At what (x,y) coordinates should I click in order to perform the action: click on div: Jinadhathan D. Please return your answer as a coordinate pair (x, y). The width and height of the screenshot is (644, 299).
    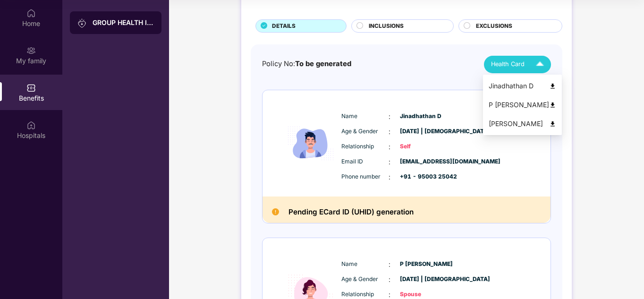
    Looking at the image, I should click on (522, 86).